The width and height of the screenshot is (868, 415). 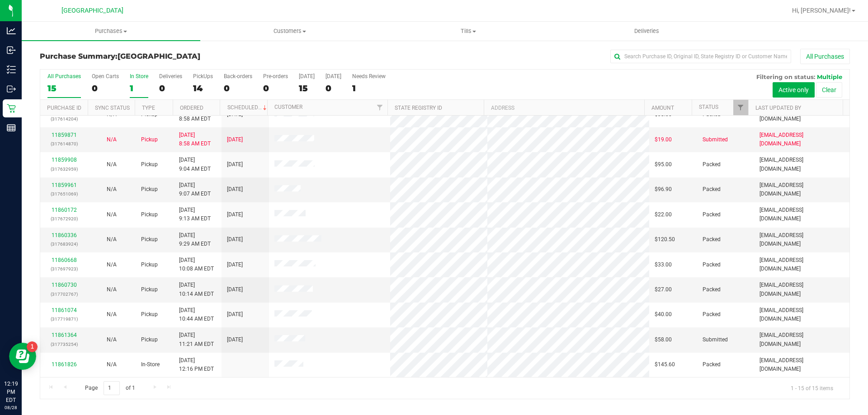 What do you see at coordinates (63, 344) in the screenshot?
I see `p: (317735254)` at bounding box center [63, 344].